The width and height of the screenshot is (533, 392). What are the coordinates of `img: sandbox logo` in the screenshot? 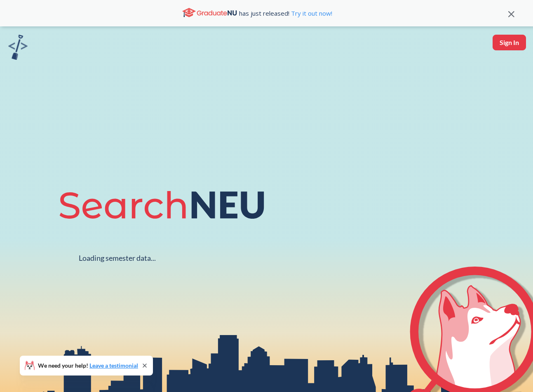 It's located at (18, 47).